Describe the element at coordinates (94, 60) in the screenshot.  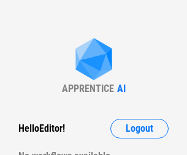
I see `img: Apprentice AI` at that location.